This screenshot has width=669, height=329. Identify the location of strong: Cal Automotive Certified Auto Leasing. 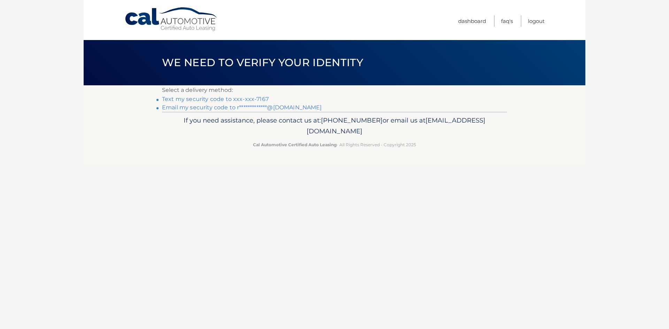
(295, 145).